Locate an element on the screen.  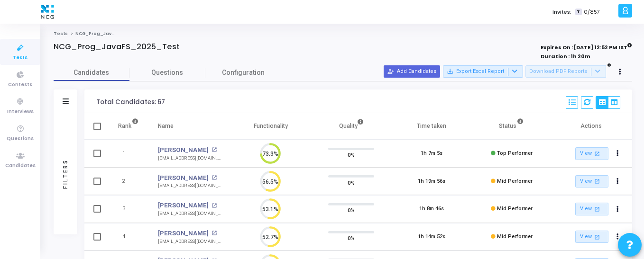
div: 1h 19m 56s is located at coordinates (431, 181).